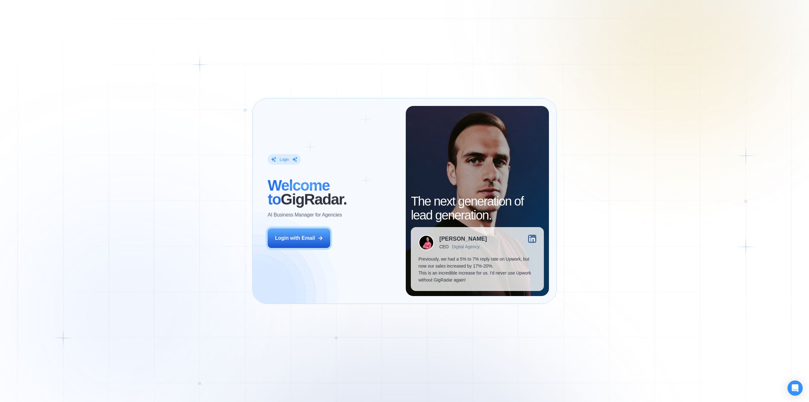 Image resolution: width=809 pixels, height=402 pixels. What do you see at coordinates (305, 215) in the screenshot?
I see `p: AI Business Manager for Agencies` at bounding box center [305, 215].